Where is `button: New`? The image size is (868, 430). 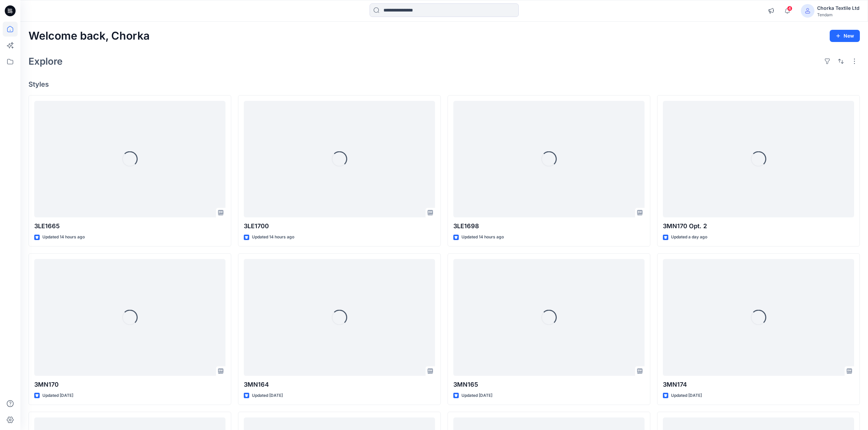
button: New is located at coordinates (844, 36).